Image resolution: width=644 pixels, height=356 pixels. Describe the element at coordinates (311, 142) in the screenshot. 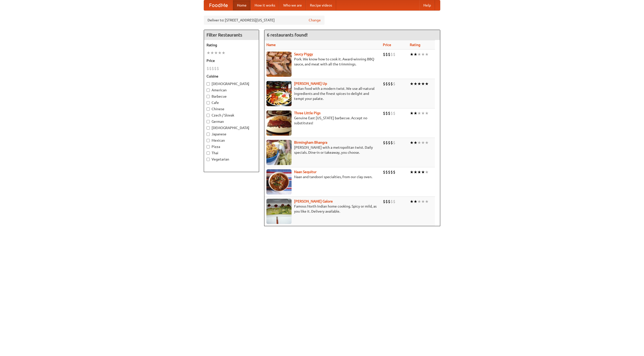

I see `a: Birmingham Bhangra` at that location.